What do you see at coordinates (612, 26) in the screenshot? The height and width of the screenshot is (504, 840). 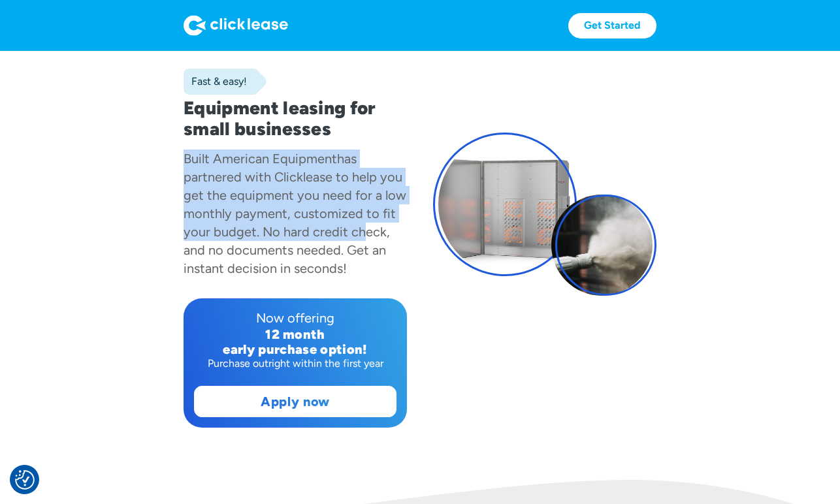 I see `a: Get Started` at bounding box center [612, 26].